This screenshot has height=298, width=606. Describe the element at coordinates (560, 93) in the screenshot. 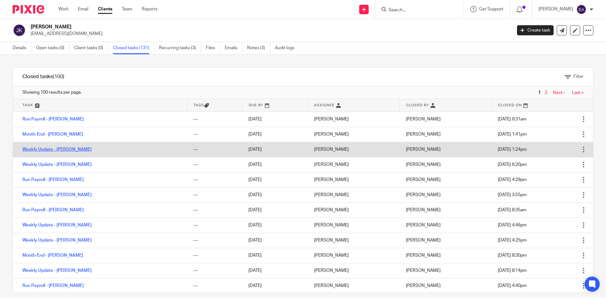

I see `nav: pager` at that location.